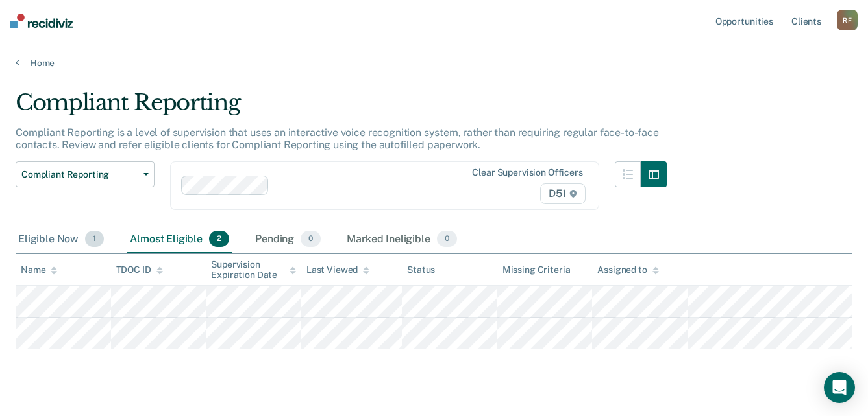 This screenshot has width=868, height=416. Describe the element at coordinates (42, 21) in the screenshot. I see `img: Recidiviz` at that location.